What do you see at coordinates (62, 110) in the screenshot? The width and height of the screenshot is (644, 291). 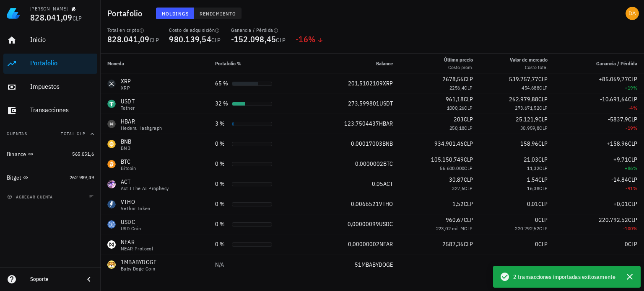 I see `div: Transacciones` at bounding box center [62, 110].